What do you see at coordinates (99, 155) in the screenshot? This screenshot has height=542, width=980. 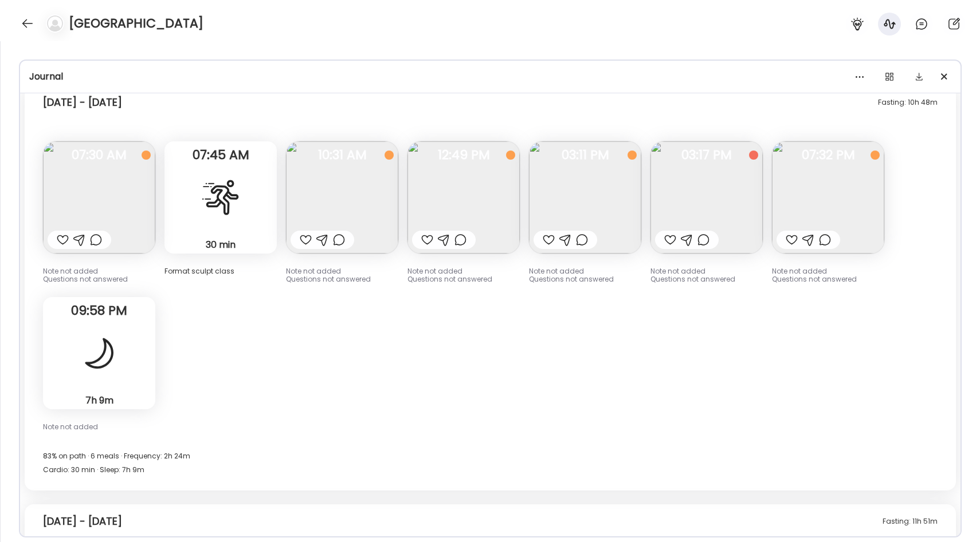 I see `span: 07:30 AM` at bounding box center [99, 155].